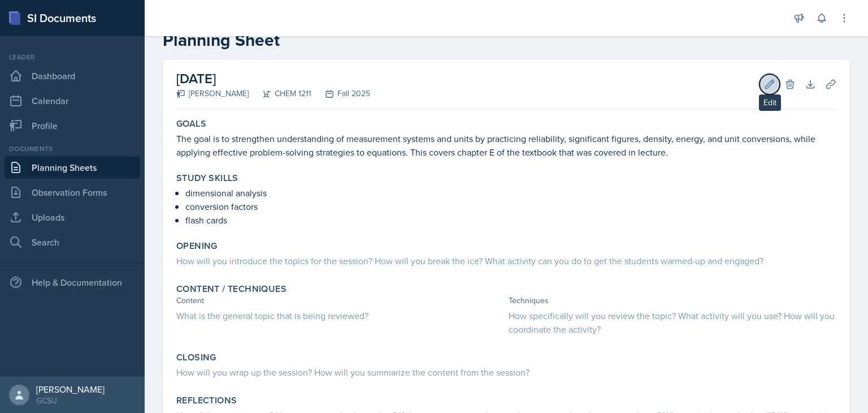  What do you see at coordinates (511, 206) in the screenshot?
I see `p: conversion factors` at bounding box center [511, 206].